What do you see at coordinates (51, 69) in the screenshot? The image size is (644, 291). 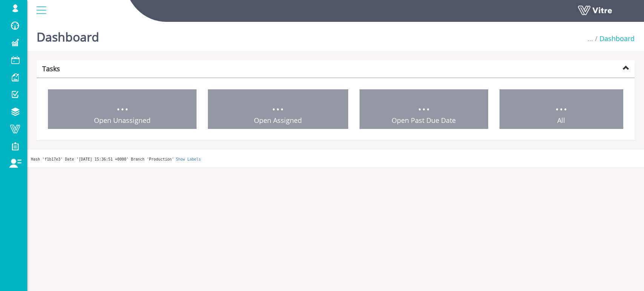 I see `strong: Tasks` at bounding box center [51, 69].